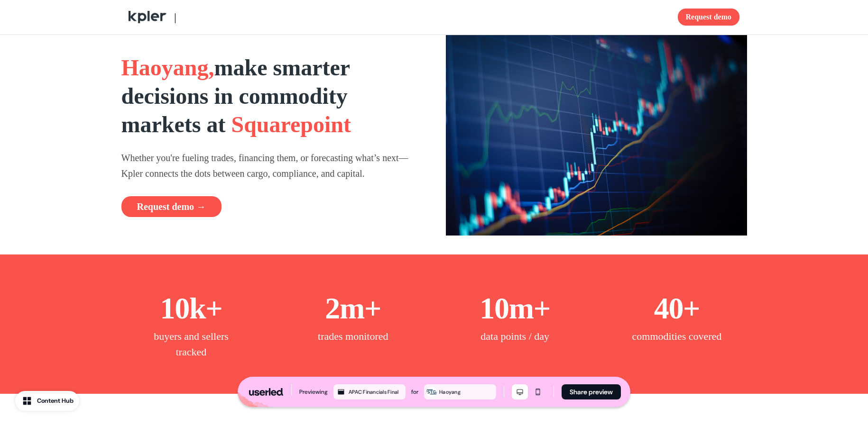 The height and width of the screenshot is (426, 868). I want to click on button: Request demo →, so click(172, 207).